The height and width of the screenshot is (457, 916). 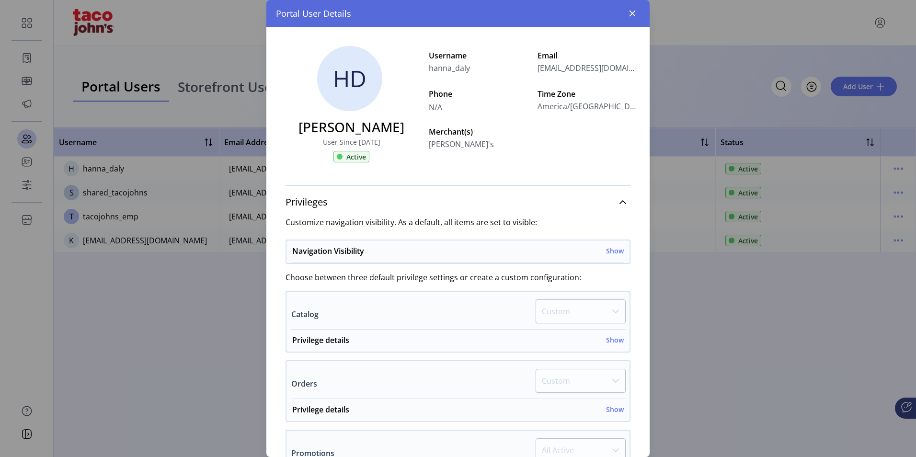 I want to click on span: Privileges, so click(x=307, y=202).